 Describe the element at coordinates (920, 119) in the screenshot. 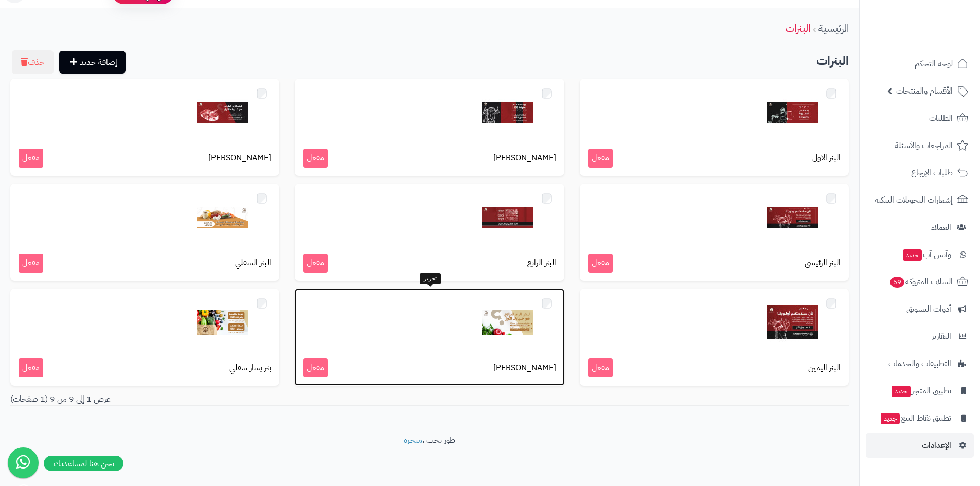

I see `a: الطلبات` at that location.